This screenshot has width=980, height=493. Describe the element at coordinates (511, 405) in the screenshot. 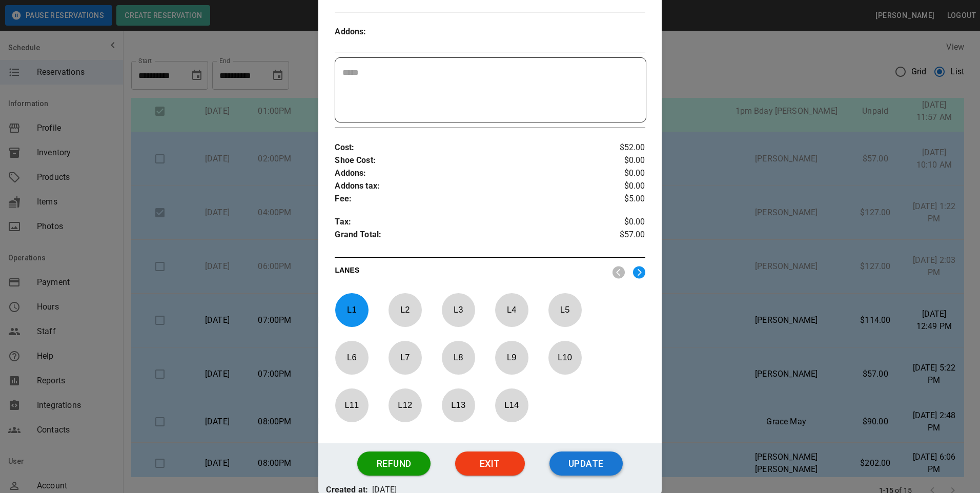

I see `p: L 14` at that location.